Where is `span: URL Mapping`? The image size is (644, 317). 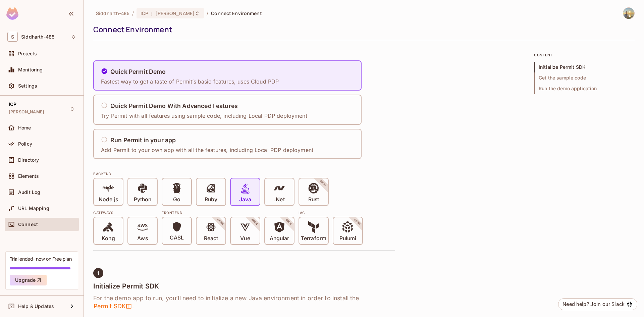
span: URL Mapping is located at coordinates (34, 208).